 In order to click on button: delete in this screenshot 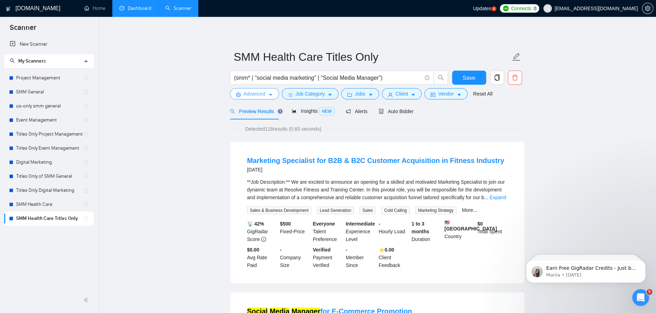, I will do `click(515, 78)`.